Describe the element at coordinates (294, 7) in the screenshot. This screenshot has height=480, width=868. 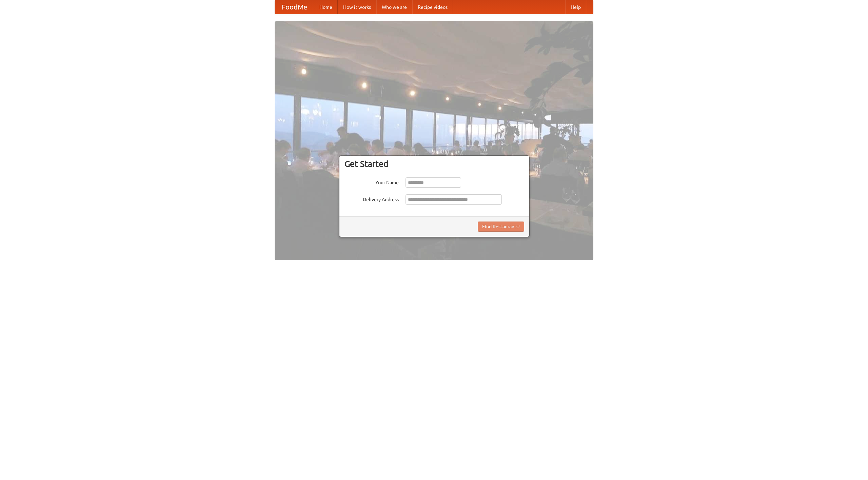
I see `a: FoodMe` at that location.